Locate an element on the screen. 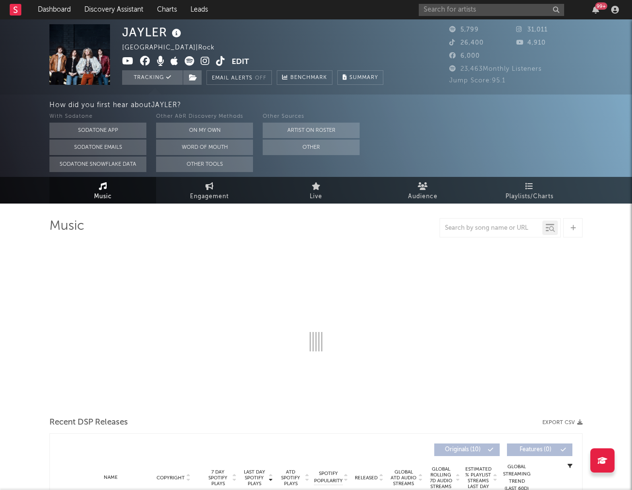 Image resolution: width=632 pixels, height=490 pixels. div: 99 + is located at coordinates (601, 6).